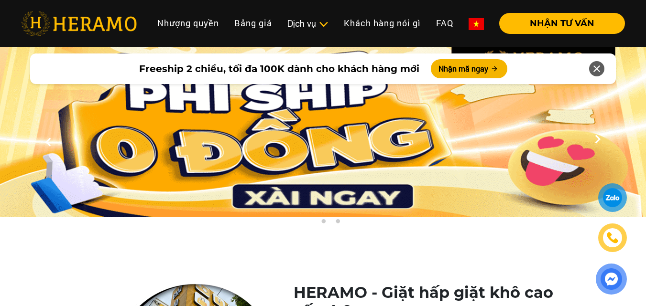  Describe the element at coordinates (612, 238) in the screenshot. I see `img: phone-icon` at that location.